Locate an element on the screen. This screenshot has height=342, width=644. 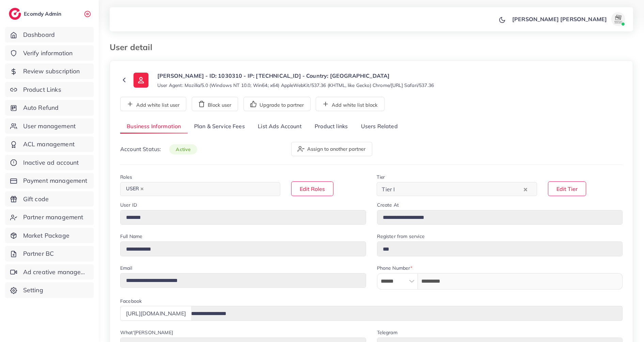
button: Edit Tier is located at coordinates (567, 188).